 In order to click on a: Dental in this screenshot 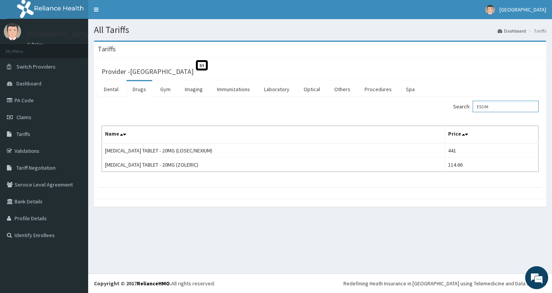, I will do `click(111, 89)`.